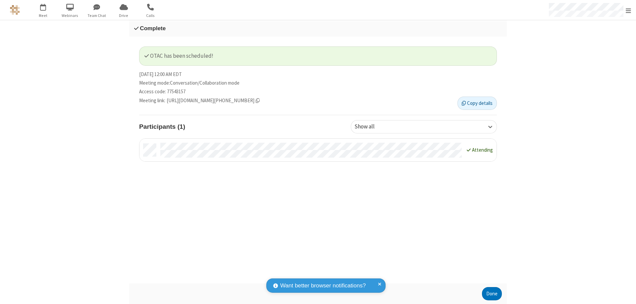 The image size is (636, 304). I want to click on span: OTAC has been scheduled!, so click(179, 56).